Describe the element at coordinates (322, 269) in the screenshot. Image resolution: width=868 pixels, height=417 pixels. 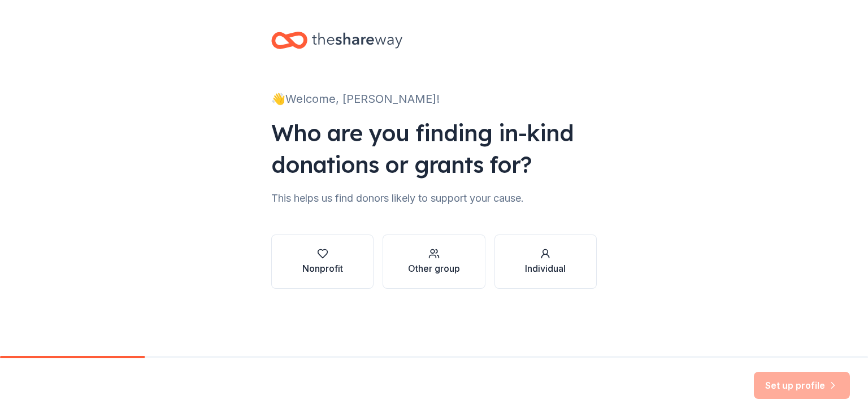
I see `div: Nonprofit` at that location.